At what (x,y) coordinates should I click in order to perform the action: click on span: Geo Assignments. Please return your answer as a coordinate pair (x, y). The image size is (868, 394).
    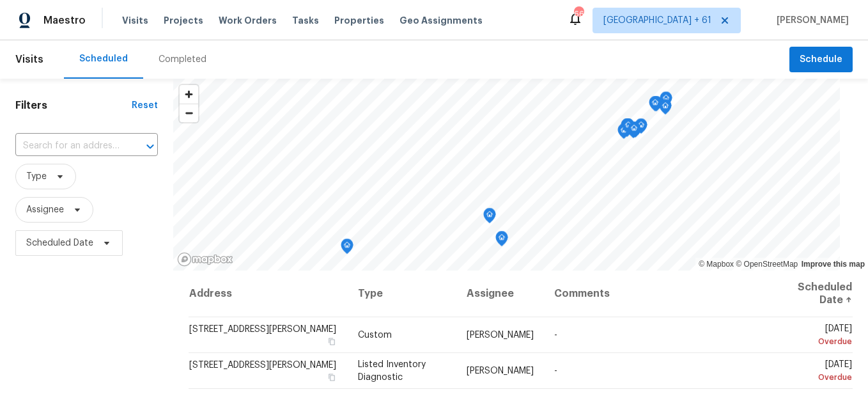
    Looking at the image, I should click on (441, 20).